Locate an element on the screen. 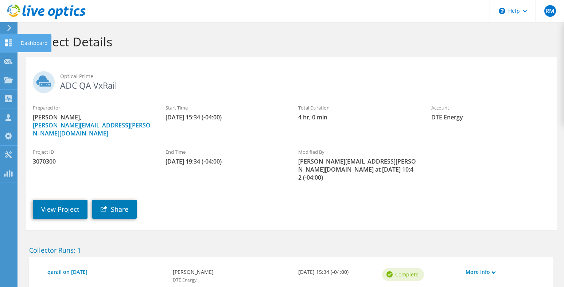 Image resolution: width=564 pixels, height=287 pixels. a: More Info is located at coordinates (504, 272).